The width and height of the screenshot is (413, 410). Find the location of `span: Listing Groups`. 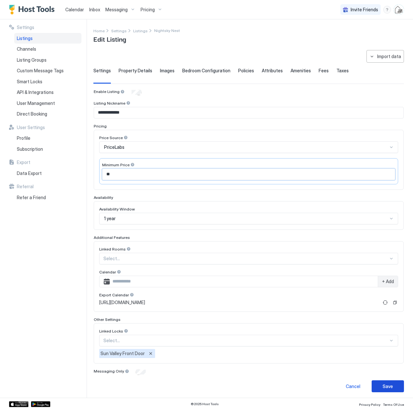

span: Listing Groups is located at coordinates (32, 60).